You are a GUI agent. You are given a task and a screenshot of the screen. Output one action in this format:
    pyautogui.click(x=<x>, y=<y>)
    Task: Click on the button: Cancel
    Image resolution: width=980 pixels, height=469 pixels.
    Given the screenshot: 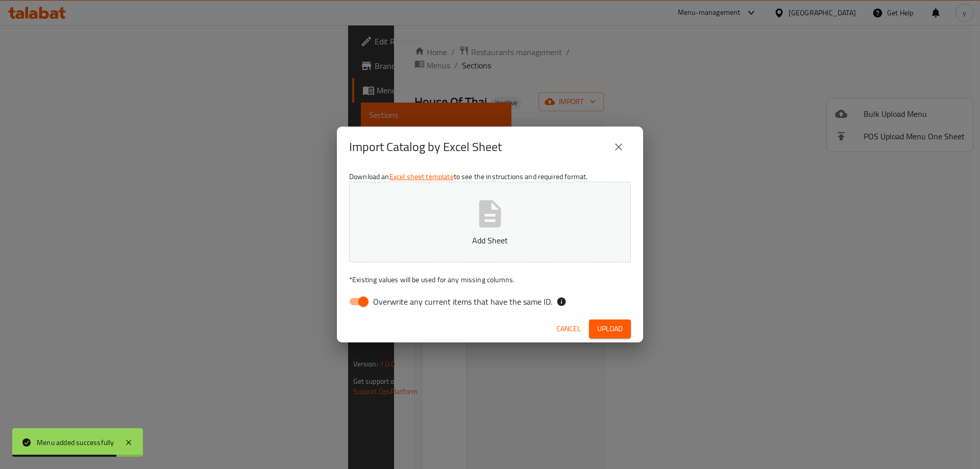 What is the action you would take?
    pyautogui.click(x=568, y=328)
    